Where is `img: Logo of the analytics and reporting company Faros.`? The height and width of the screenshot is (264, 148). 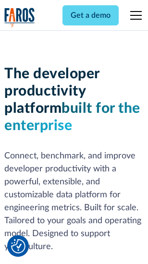
img: Logo of the analytics and reporting company Faros. is located at coordinates (20, 17).